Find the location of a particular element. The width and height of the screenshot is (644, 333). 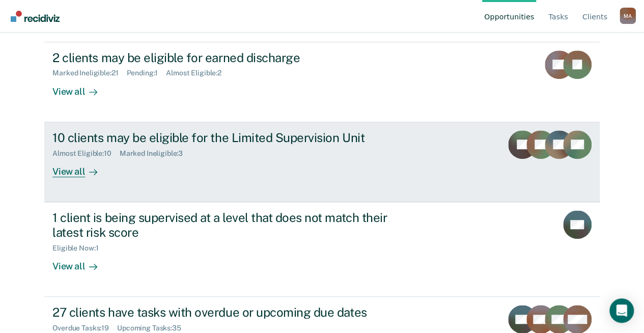

div: Marked Ineligible : 21 is located at coordinates (89, 73).